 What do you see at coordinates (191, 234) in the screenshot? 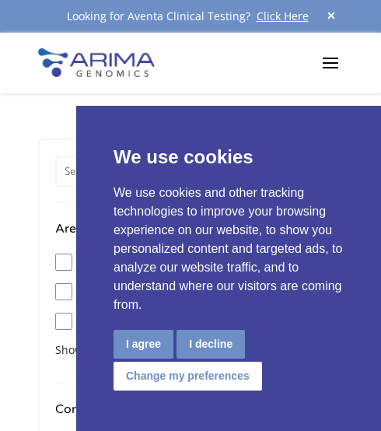
I see `h4: Area of Interest` at bounding box center [191, 234].